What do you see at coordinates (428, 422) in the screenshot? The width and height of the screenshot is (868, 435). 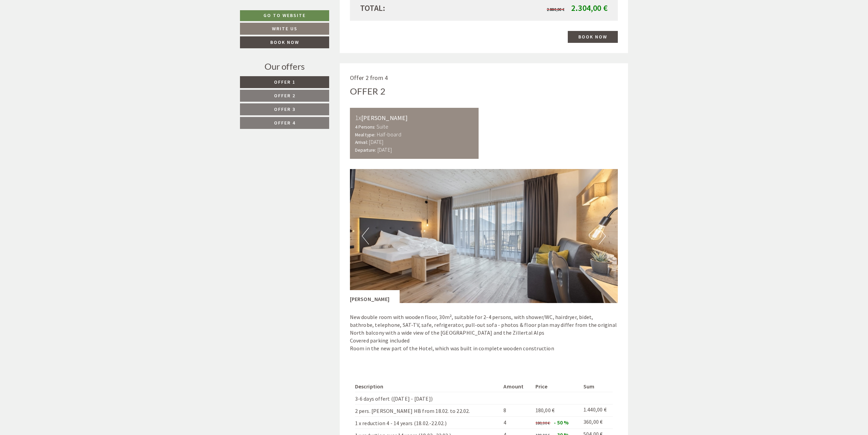 I see `td: 1 x reduction 4 - 14 years (18.02.-22.02.)` at bounding box center [428, 422].